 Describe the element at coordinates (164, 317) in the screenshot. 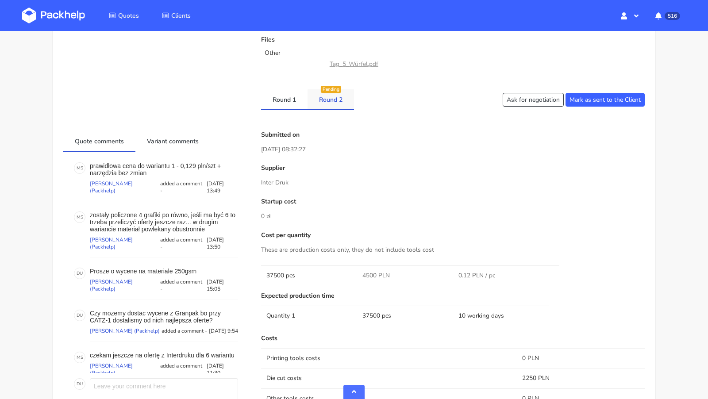

I see `p: Czy mozemy dostac wycene z Granpak bo przy CATZ-1 dostalismy od nich najlepsza oferte?` at that location.